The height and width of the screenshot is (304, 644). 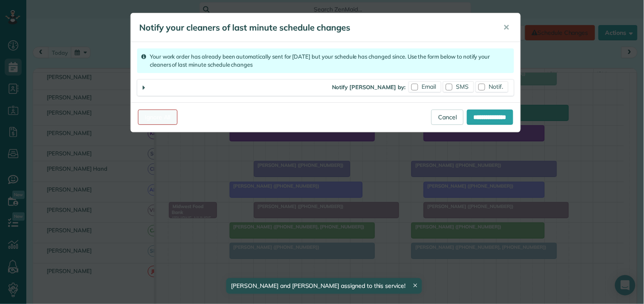 What do you see at coordinates (462, 86) in the screenshot?
I see `span: SMS` at bounding box center [462, 86].